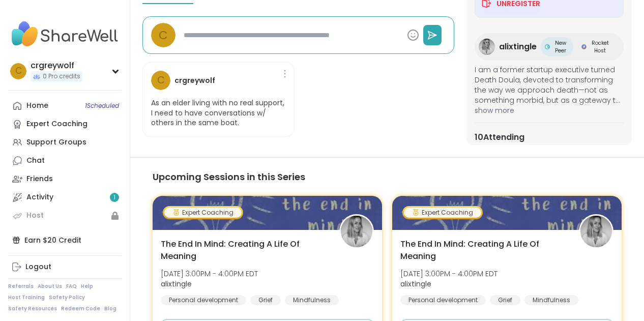  I want to click on a: Logout, so click(65, 267).